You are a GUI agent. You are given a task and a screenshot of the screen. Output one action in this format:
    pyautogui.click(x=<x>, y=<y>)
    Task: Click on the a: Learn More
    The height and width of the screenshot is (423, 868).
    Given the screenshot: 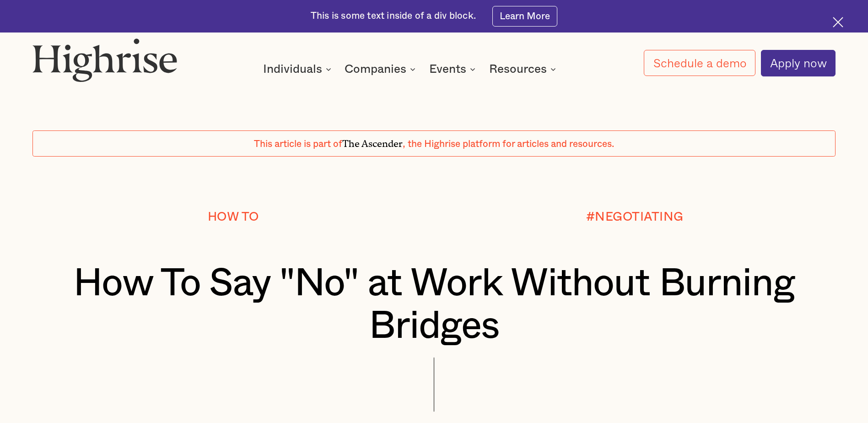 What is the action you would take?
    pyautogui.click(x=525, y=16)
    